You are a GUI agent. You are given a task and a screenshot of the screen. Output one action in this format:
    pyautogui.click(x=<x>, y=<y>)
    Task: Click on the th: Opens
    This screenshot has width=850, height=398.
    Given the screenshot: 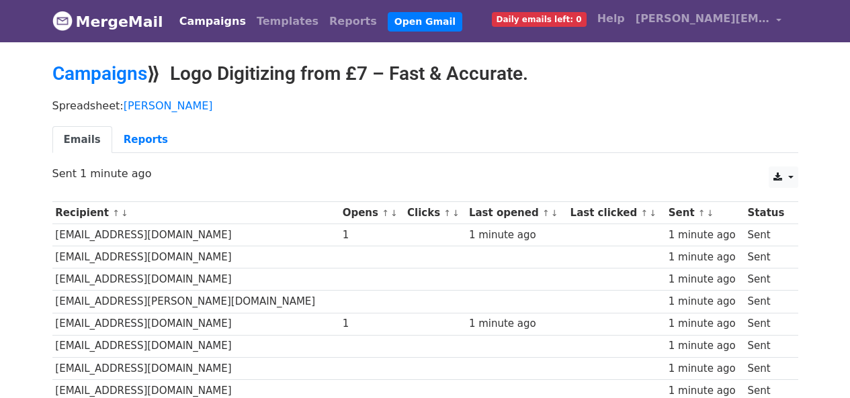 What is the action you would take?
    pyautogui.click(x=372, y=213)
    